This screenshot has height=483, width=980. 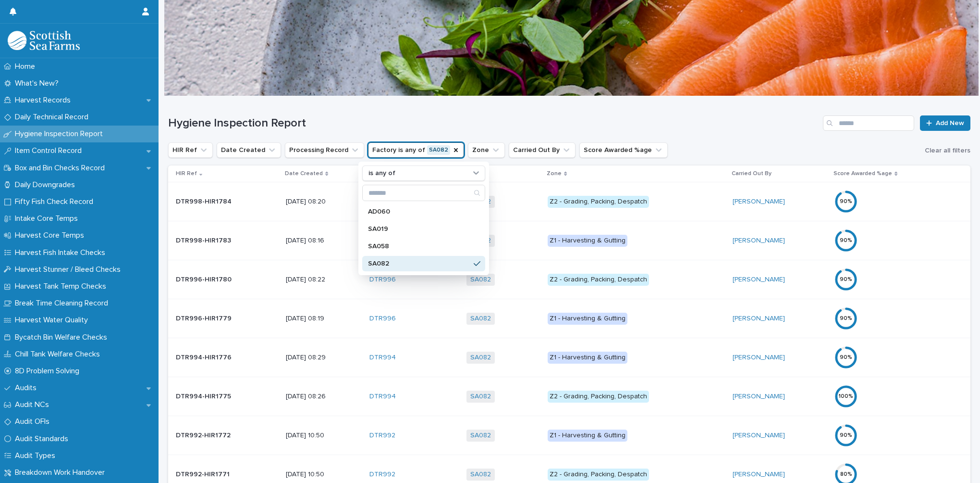 What do you see at coordinates (846, 396) in the screenshot?
I see `div: 100 %` at bounding box center [846, 396].